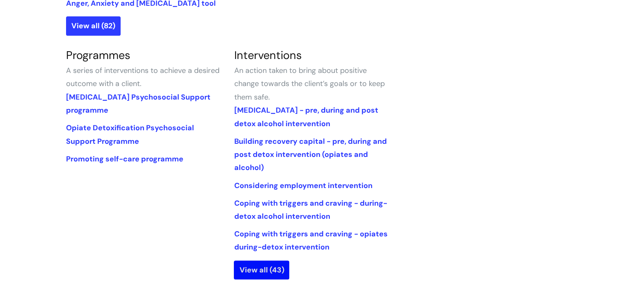 This screenshot has width=624, height=288. Describe the element at coordinates (303, 186) in the screenshot. I see `a: Considering employment intervention` at that location.